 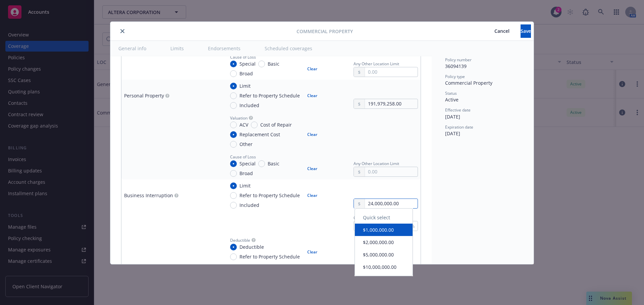 What do you see at coordinates (384, 242) in the screenshot?
I see `button: $2,000,000.00` at bounding box center [384, 242].